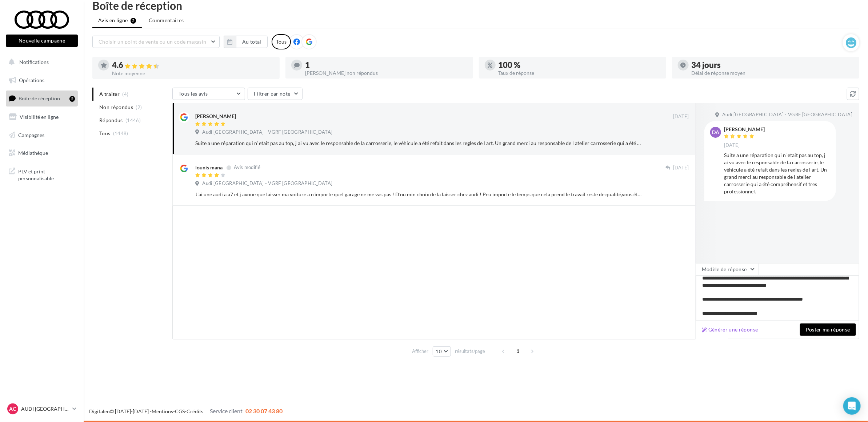 This screenshot has width=868, height=422. I want to click on span: Avis modifié, so click(246, 168).